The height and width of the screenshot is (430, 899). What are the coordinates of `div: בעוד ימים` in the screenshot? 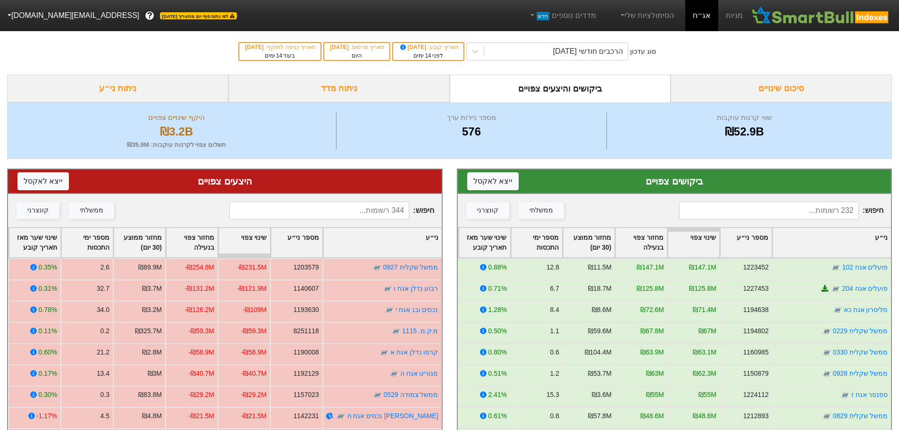 It's located at (280, 56).